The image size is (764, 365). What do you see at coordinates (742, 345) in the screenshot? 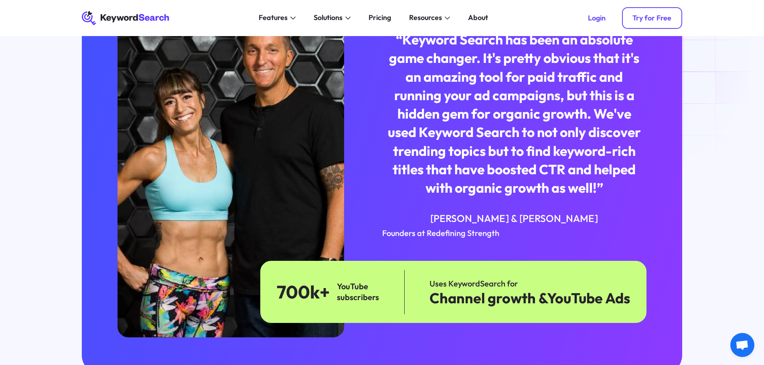
I see `div: Open chat` at bounding box center [742, 345].